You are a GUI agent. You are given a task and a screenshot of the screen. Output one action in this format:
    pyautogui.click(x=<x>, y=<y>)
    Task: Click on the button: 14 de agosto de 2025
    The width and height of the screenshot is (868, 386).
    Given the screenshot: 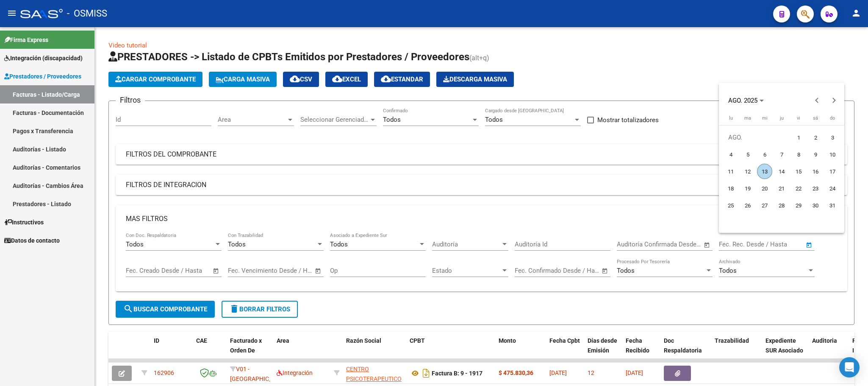 What is the action you would take?
    pyautogui.click(x=781, y=171)
    